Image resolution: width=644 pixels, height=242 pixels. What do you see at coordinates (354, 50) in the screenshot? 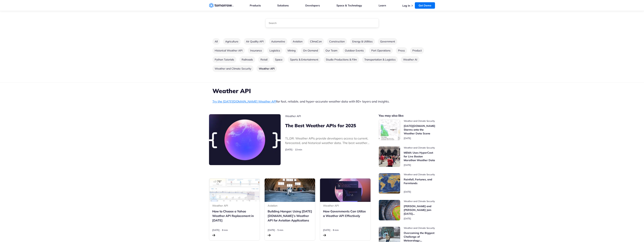
I see `a: Go to category Outdoor Events` at bounding box center [354, 50].